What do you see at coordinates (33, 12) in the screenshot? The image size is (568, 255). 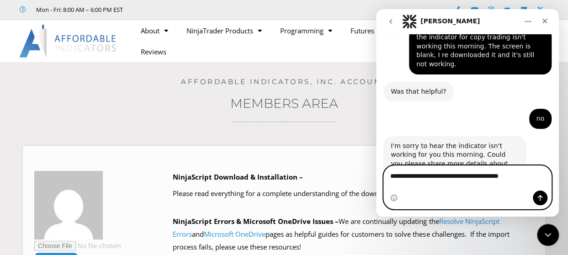 I see `img: Profile image for Solomon` at bounding box center [33, 12].